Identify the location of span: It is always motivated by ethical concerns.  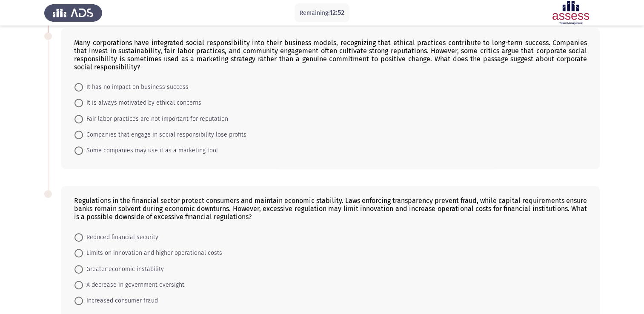
(142, 103).